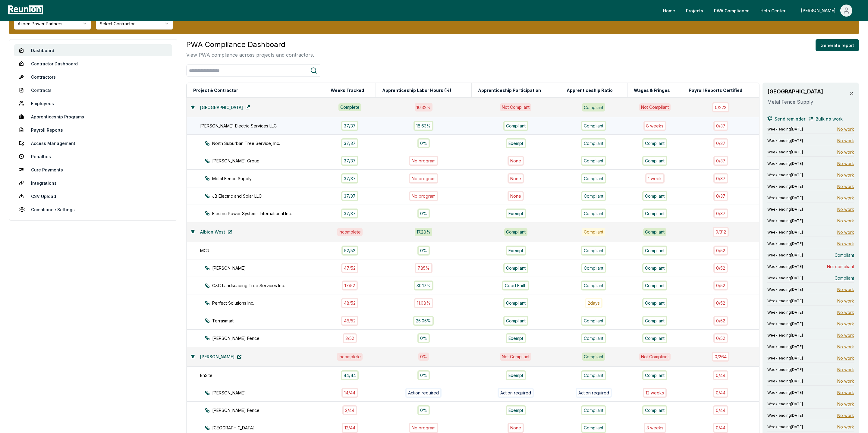 The image size is (868, 433). What do you see at coordinates (93, 157) in the screenshot?
I see `a: Penalties` at bounding box center [93, 157].